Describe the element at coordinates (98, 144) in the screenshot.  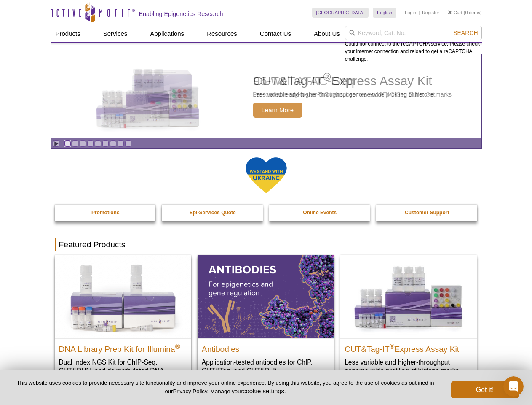
I see `a: Go to slide 5` at that location.